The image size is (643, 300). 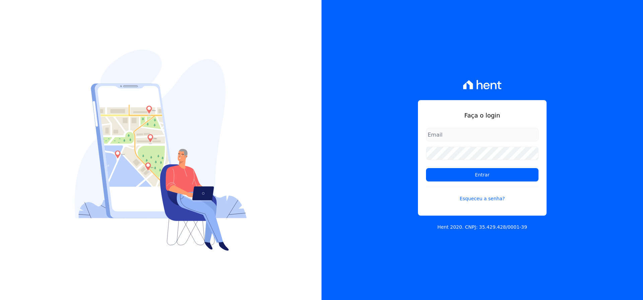 What do you see at coordinates (482, 175) in the screenshot?
I see `input: Entrar` at bounding box center [482, 175].